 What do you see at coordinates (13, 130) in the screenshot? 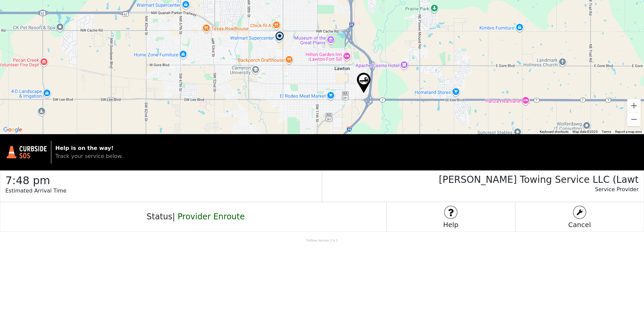
I see `img: Google` at bounding box center [13, 130].